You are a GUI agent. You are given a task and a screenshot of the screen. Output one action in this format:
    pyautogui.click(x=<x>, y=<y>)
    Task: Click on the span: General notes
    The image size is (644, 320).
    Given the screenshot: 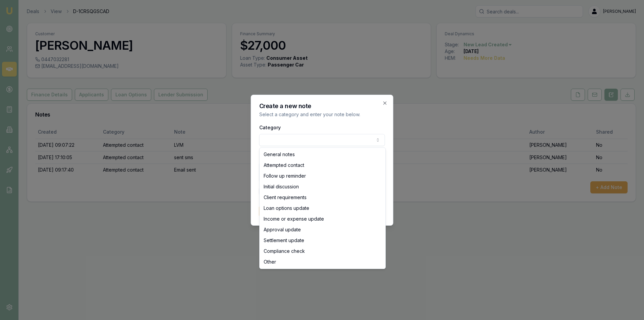 What is the action you would take?
    pyautogui.click(x=279, y=154)
    